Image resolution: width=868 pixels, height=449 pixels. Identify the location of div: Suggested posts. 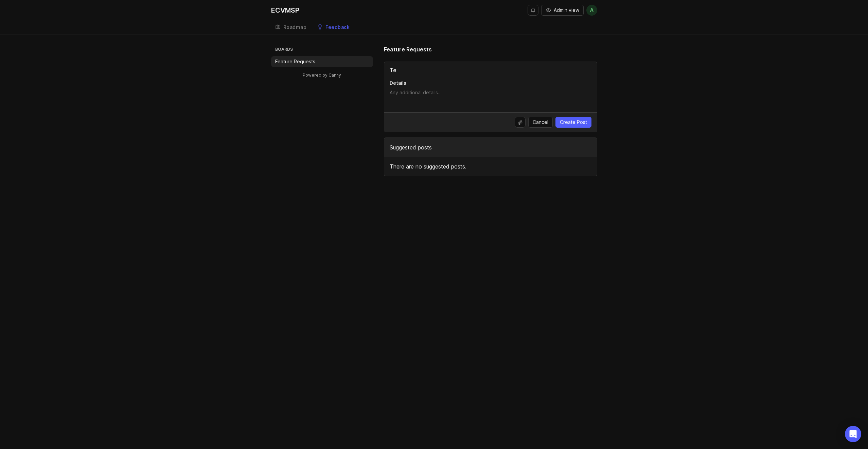
(491, 147).